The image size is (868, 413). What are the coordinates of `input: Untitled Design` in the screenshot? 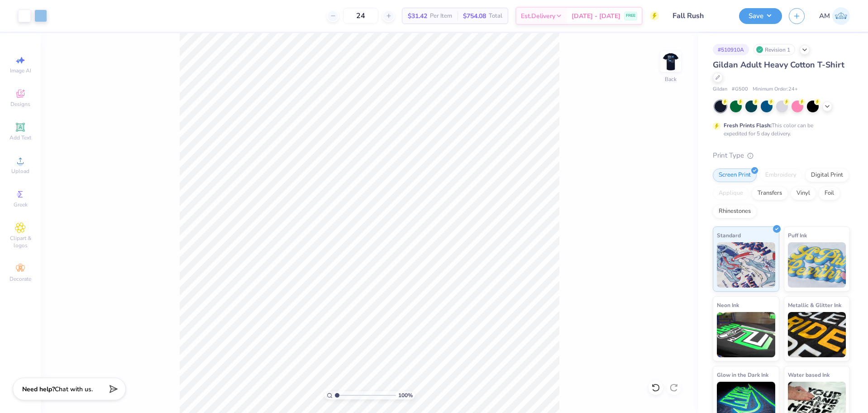 It's located at (698, 16).